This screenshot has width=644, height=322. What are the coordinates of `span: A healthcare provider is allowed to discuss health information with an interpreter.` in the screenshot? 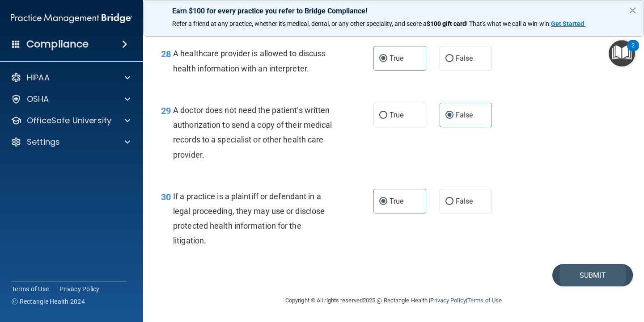 It's located at (249, 60).